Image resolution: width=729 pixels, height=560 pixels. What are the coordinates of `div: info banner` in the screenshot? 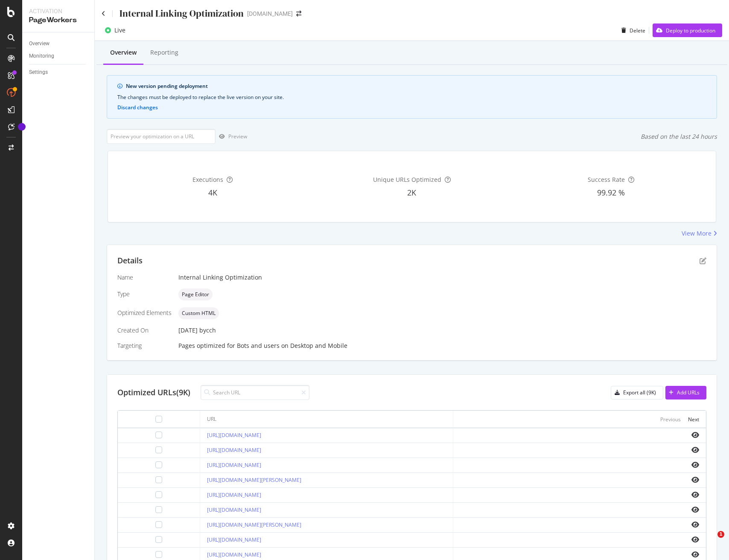 It's located at (412, 97).